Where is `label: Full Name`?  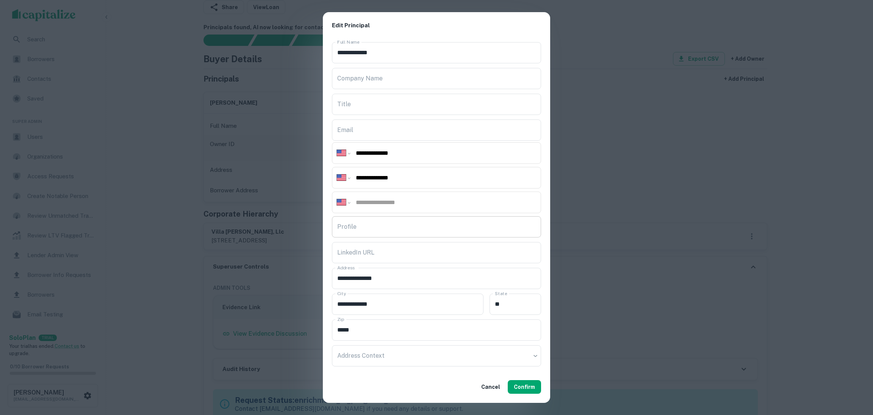 label: Full Name is located at coordinates (348, 42).